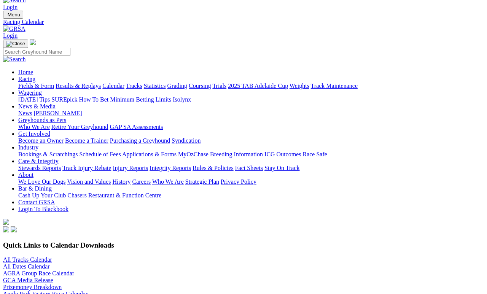  What do you see at coordinates (186, 140) in the screenshot?
I see `a: Syndication` at bounding box center [186, 140].